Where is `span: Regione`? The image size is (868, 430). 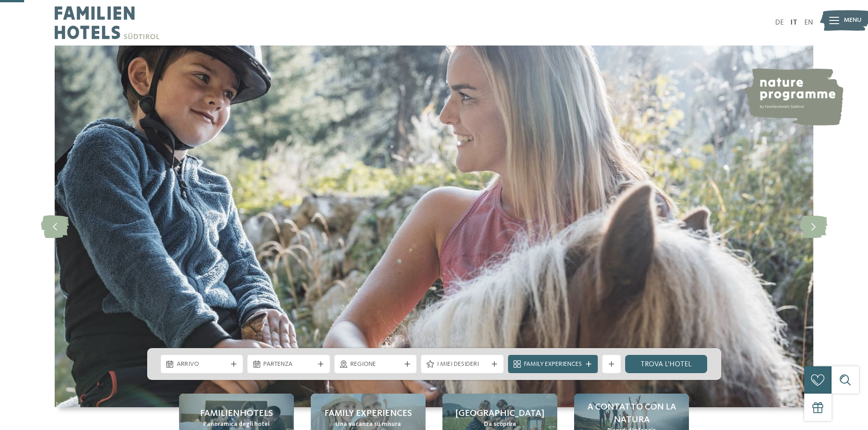 span: Regione is located at coordinates (375, 365).